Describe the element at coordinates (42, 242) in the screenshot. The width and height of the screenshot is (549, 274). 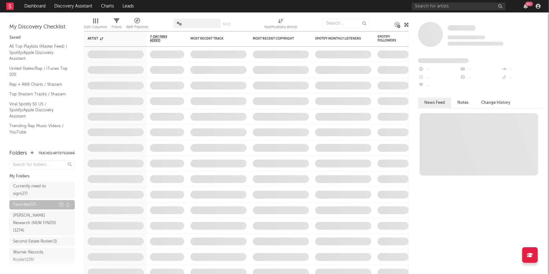
I see `a: Second Estate Roster(3)` at that location.